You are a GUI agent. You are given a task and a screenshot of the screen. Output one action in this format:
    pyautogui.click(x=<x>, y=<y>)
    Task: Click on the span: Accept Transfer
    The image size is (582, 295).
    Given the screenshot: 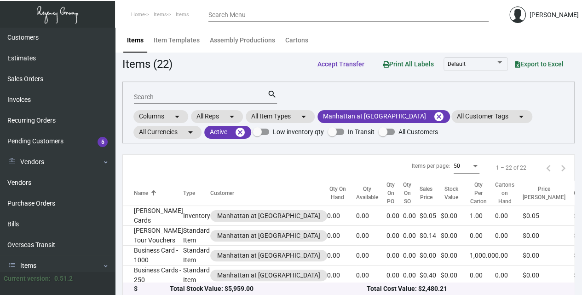 What is the action you would take?
    pyautogui.click(x=341, y=64)
    